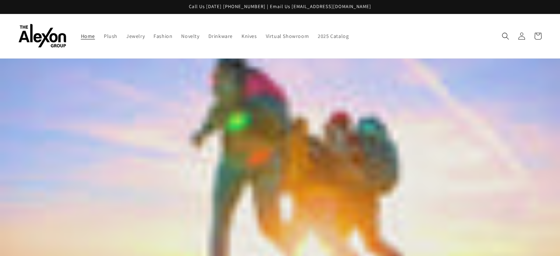  I want to click on a: Plush, so click(111, 36).